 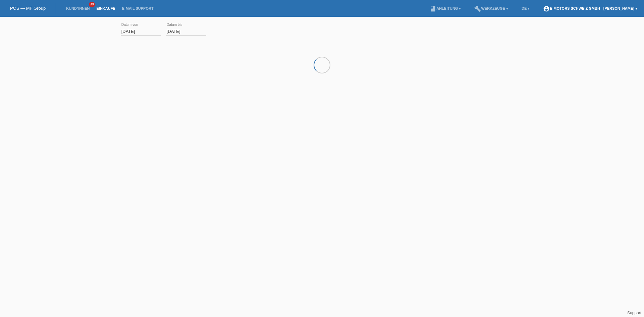 What do you see at coordinates (478, 9) in the screenshot?
I see `i: build` at bounding box center [478, 9].